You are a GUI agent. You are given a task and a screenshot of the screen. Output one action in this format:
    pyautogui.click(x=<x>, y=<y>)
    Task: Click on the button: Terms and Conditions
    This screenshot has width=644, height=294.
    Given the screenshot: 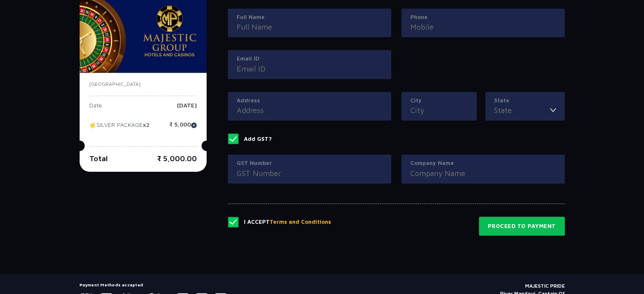 What is the action you would take?
    pyautogui.click(x=300, y=222)
    